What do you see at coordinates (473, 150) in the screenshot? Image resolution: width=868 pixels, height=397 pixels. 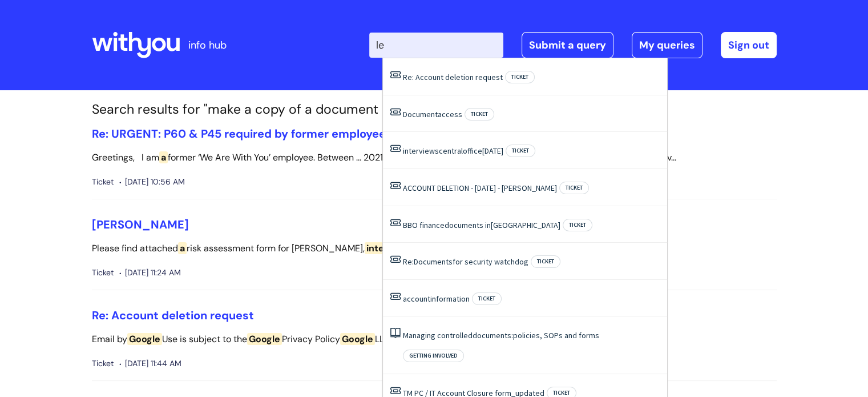 I see `span: office` at bounding box center [473, 150].